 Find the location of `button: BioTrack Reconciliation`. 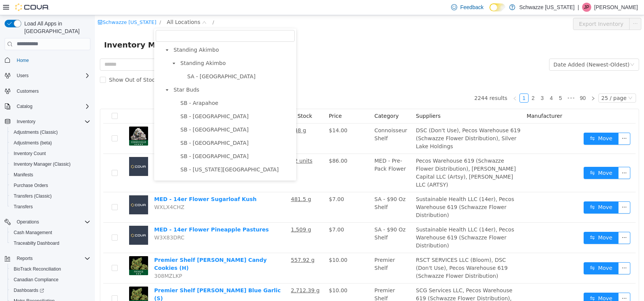

button: BioTrack Reconciliation is located at coordinates (50, 269).